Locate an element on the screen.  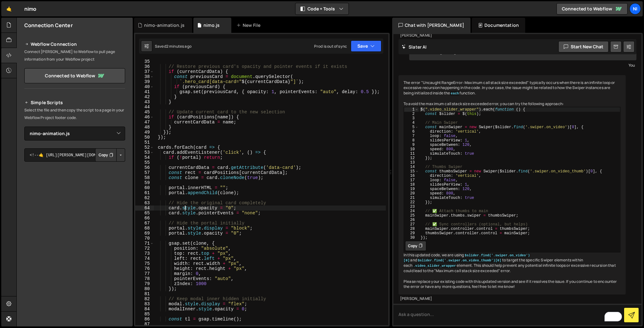
div: 8 is located at coordinates (411, 140).